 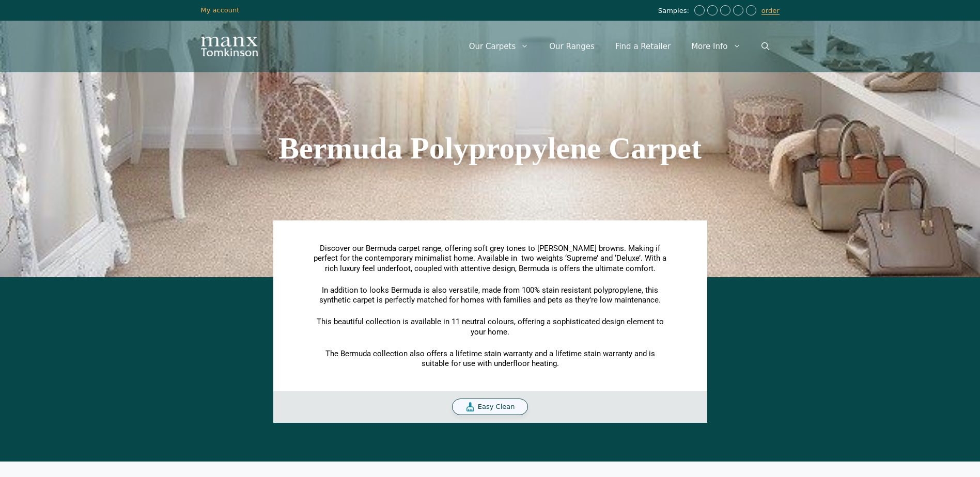 I want to click on span: Easy Clean, so click(x=497, y=407).